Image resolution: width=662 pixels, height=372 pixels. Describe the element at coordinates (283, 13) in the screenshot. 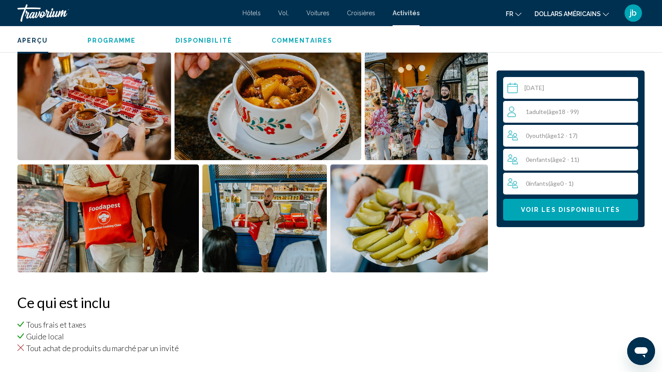

I see `a: Vol.` at that location.